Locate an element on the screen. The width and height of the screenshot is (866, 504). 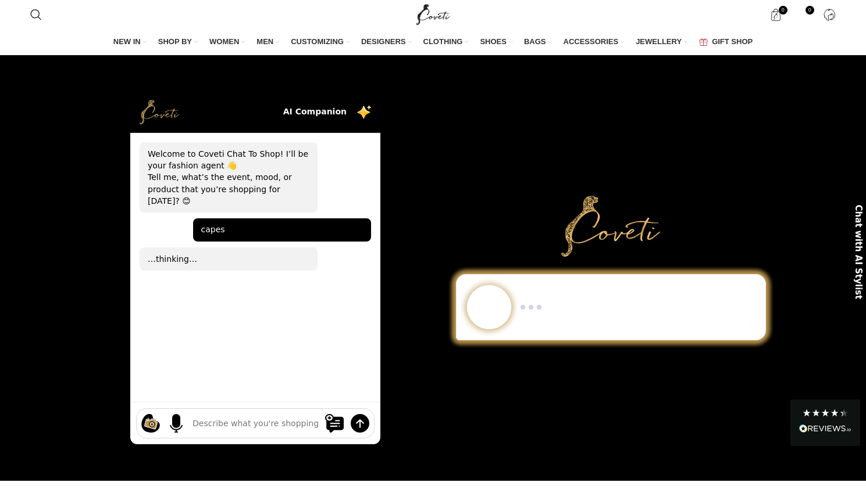
div: REVIEWS.io is located at coordinates (825, 429).